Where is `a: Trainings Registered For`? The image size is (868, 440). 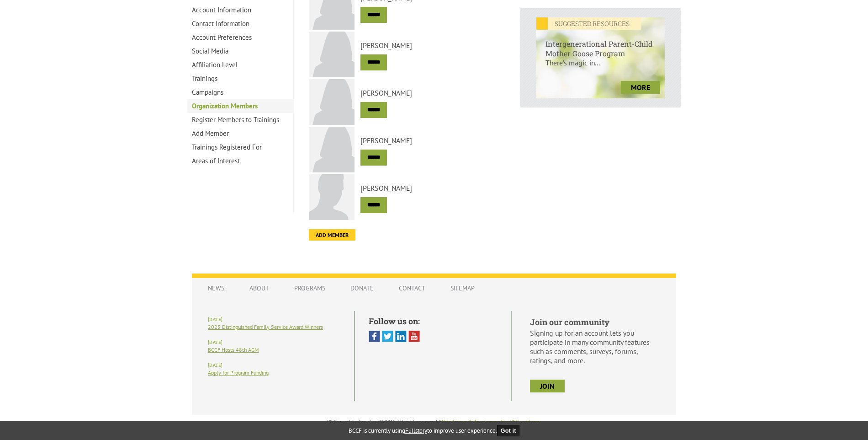
a: Trainings Registered For is located at coordinates (241, 148).